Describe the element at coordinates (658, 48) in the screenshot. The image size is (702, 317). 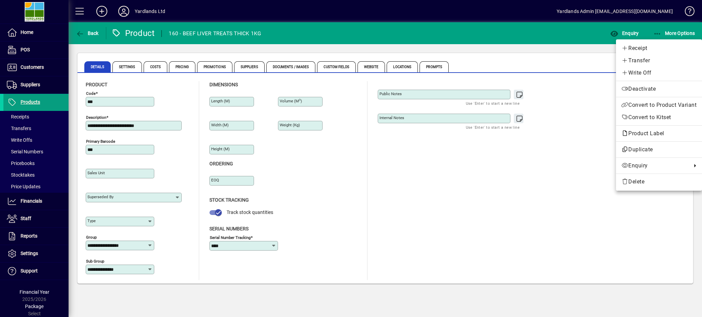
I see `span: Receipt` at that location.